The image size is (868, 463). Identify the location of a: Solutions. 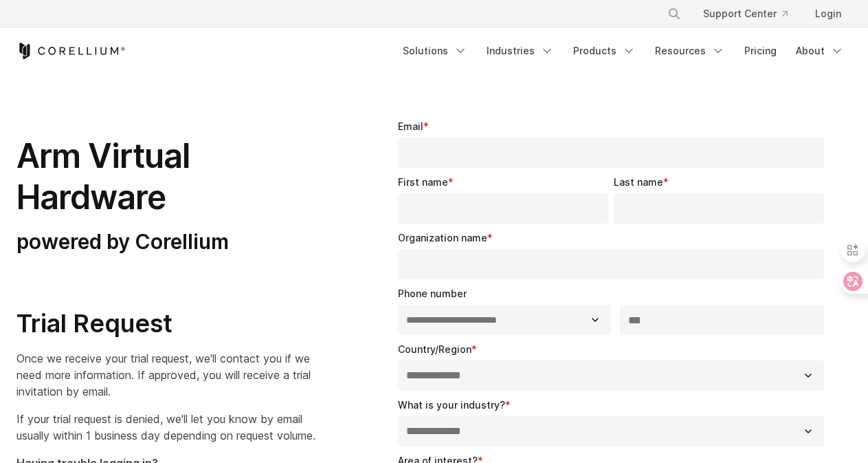
(435, 51).